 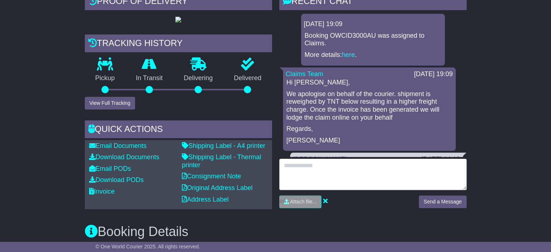 What do you see at coordinates (349, 55) in the screenshot?
I see `a: here` at bounding box center [349, 55].